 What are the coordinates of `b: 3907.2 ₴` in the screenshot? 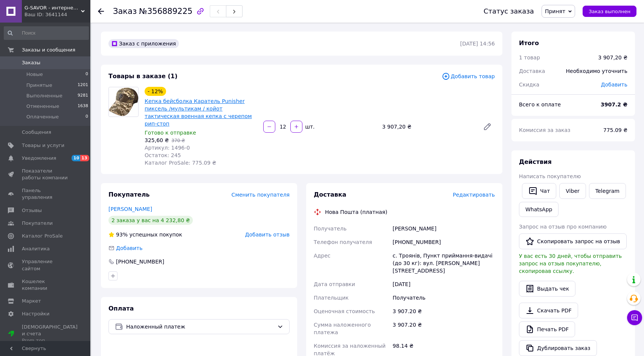 It's located at (614, 104).